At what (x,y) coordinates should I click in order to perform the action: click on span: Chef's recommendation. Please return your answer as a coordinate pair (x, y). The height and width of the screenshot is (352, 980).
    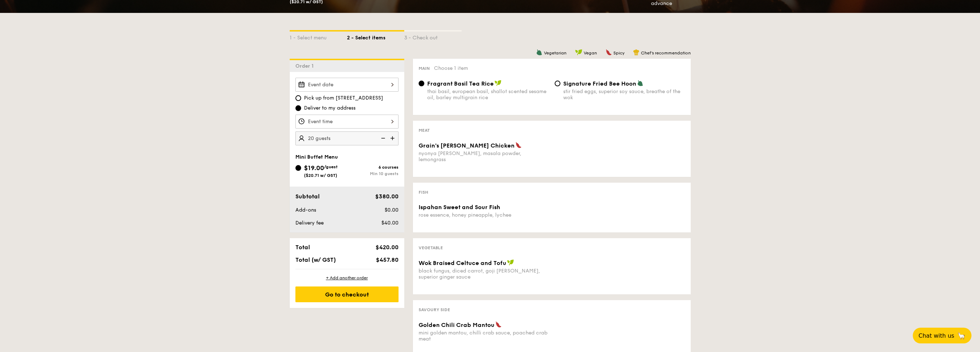
    Looking at the image, I should click on (666, 53).